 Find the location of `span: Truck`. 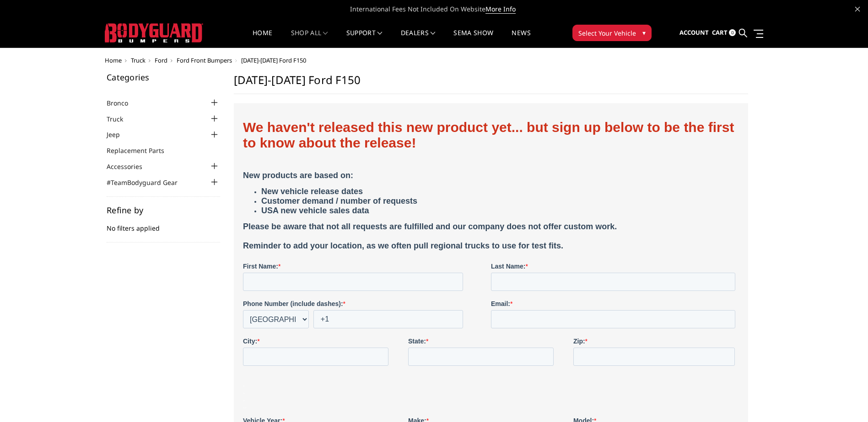

span: Truck is located at coordinates (138, 60).